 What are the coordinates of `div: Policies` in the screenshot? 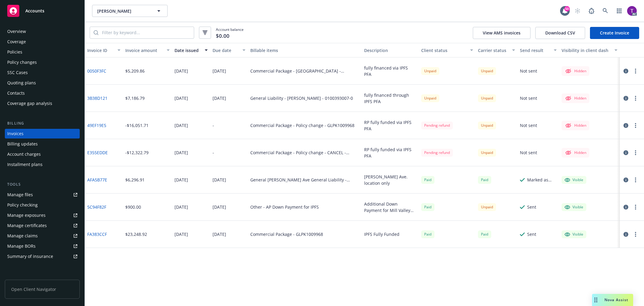 It's located at (15, 52).